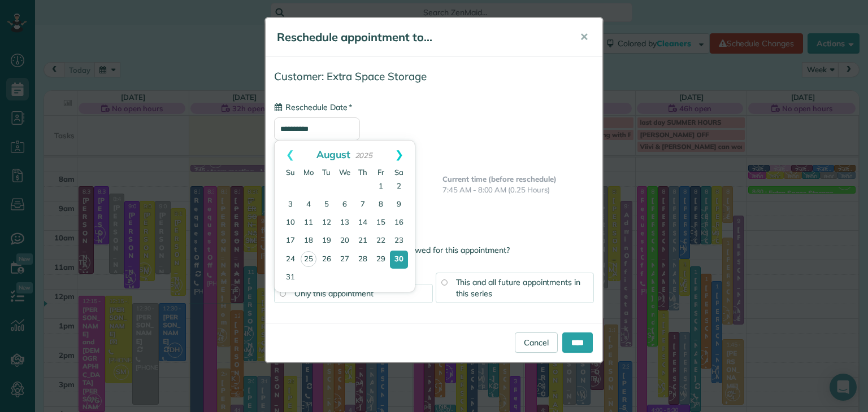 The height and width of the screenshot is (412, 868). I want to click on span: This and all future appointments in this series, so click(518, 288).